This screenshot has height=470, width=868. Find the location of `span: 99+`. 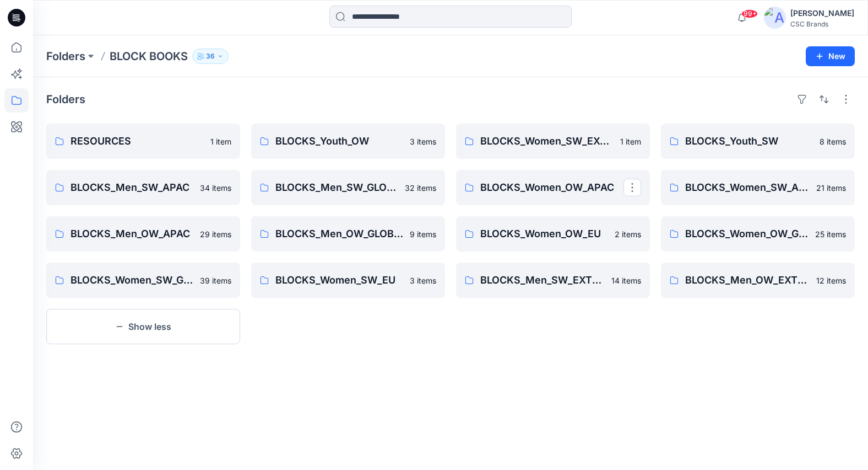

span: 99+ is located at coordinates (749, 14).